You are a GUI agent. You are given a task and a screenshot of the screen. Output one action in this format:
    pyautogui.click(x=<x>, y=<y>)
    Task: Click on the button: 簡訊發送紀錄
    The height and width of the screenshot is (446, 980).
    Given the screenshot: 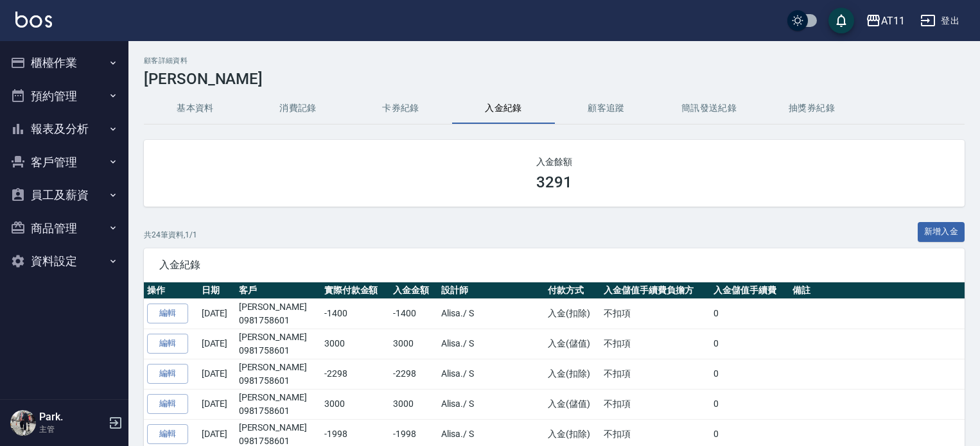 What is the action you would take?
    pyautogui.click(x=709, y=108)
    